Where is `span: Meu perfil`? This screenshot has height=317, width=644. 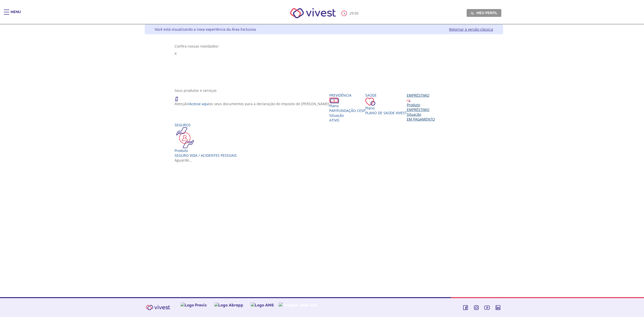
span: Meu perfil is located at coordinates (487, 13).